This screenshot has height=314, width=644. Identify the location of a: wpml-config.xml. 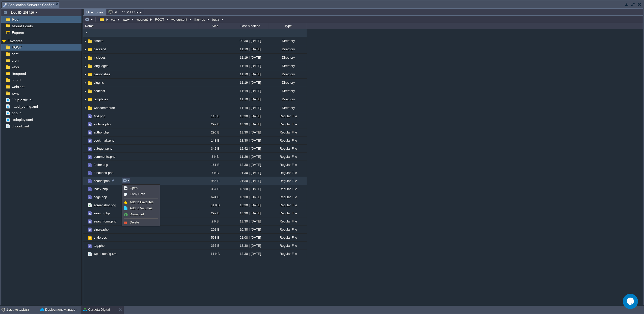
(105, 254).